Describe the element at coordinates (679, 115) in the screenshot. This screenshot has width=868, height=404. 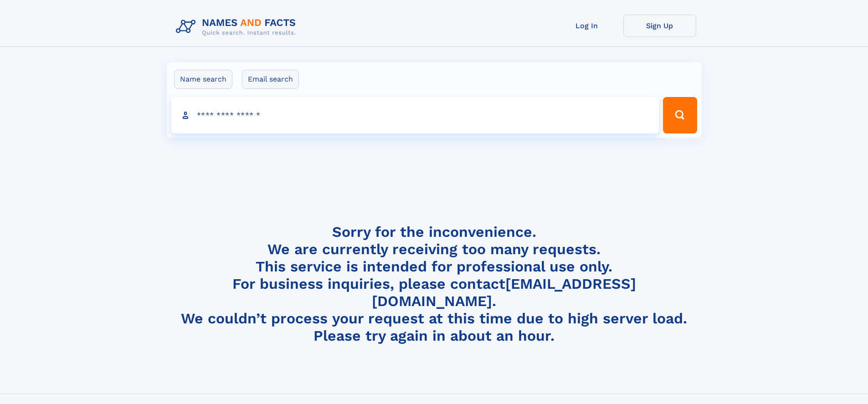
I see `button: Search Button` at that location.